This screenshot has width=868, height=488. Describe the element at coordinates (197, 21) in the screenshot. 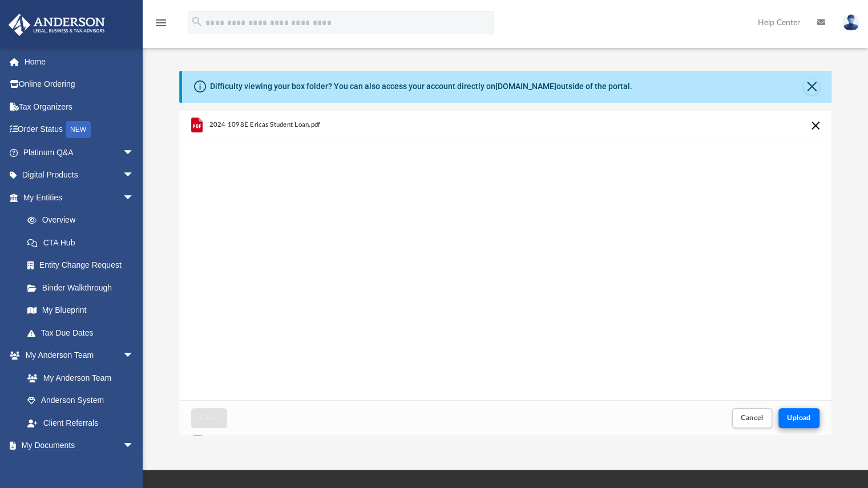

I see `i: search` at that location.